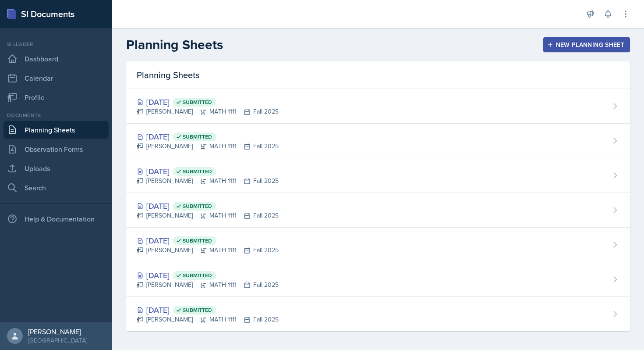  What do you see at coordinates (587, 45) in the screenshot?
I see `div: New Planning Sheet` at bounding box center [587, 45].